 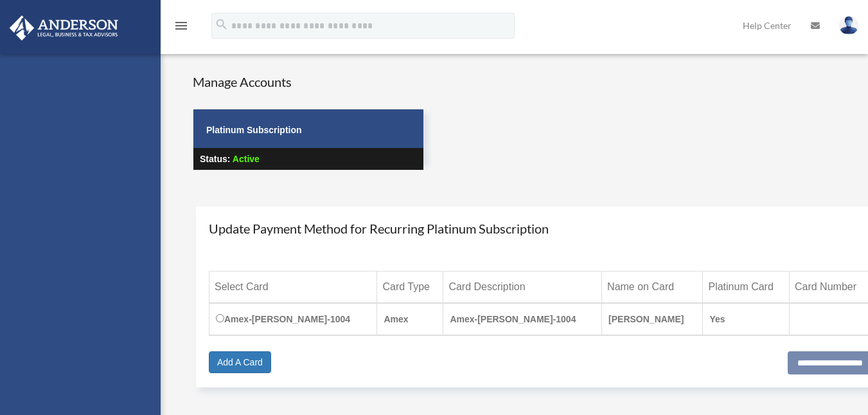 I want to click on strong: Platinum Subscription, so click(x=254, y=130).